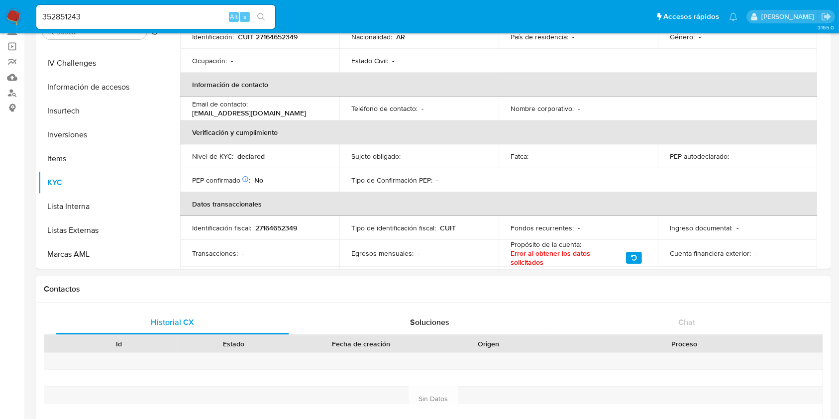  What do you see at coordinates (100, 63) in the screenshot?
I see `button: IV Challenges` at bounding box center [100, 63].